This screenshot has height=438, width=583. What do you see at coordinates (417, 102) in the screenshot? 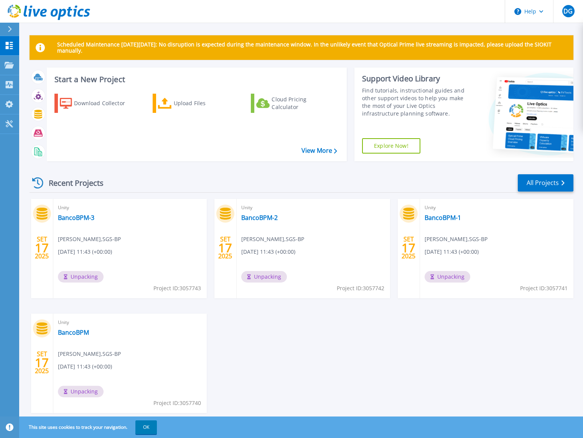
I see `div: Find tutorials, instructional guides and other support videos to help you make the most of your L...` at bounding box center [417, 102].